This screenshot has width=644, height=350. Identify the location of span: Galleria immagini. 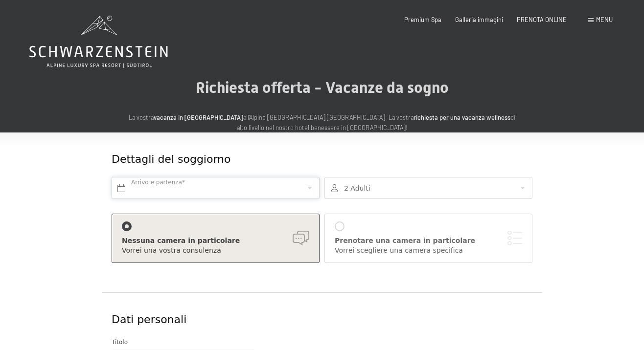
(479, 19).